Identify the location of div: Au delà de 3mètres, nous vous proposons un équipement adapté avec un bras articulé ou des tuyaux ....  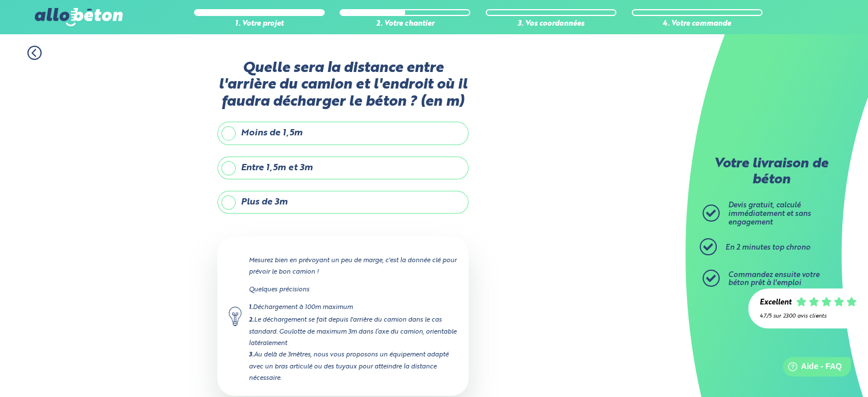
(352, 366).